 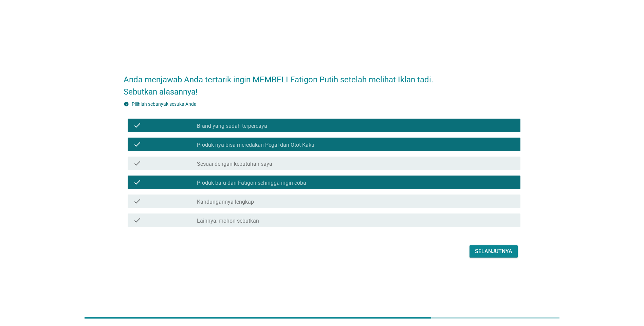 What do you see at coordinates (225, 202) in the screenshot?
I see `label: Kandungannya lengkap` at bounding box center [225, 202].